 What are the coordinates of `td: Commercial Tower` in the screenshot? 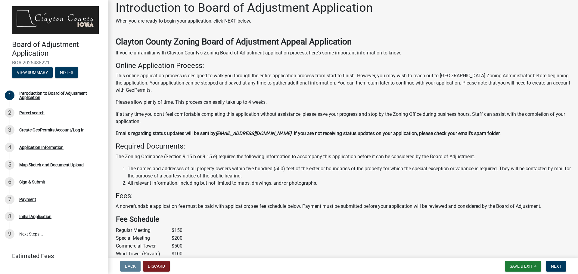 It's located at (143, 246).